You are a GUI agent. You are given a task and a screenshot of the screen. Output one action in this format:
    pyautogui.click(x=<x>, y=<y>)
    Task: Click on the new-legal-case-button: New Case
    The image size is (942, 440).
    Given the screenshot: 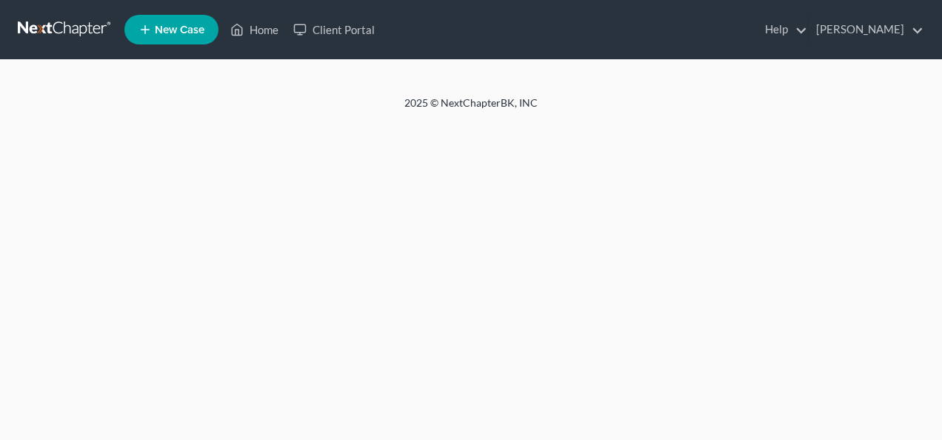 What is the action you would take?
    pyautogui.click(x=171, y=30)
    